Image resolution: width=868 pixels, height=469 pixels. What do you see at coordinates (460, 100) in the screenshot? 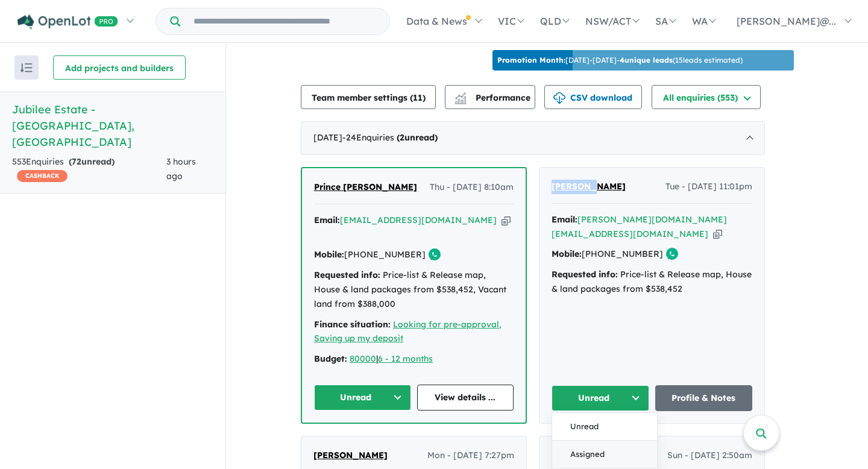
I see `img: bar-chart.svg` at bounding box center [460, 100].